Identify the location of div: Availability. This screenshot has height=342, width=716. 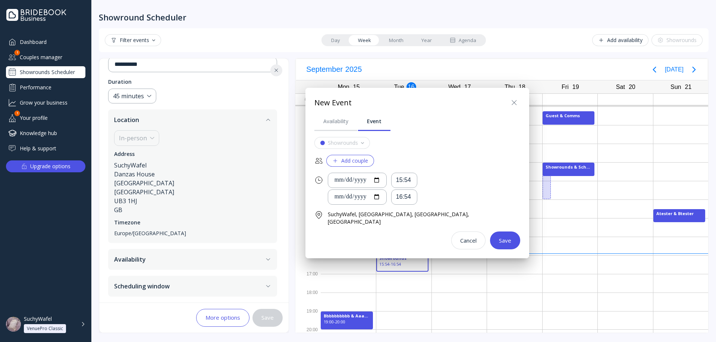
(335, 121).